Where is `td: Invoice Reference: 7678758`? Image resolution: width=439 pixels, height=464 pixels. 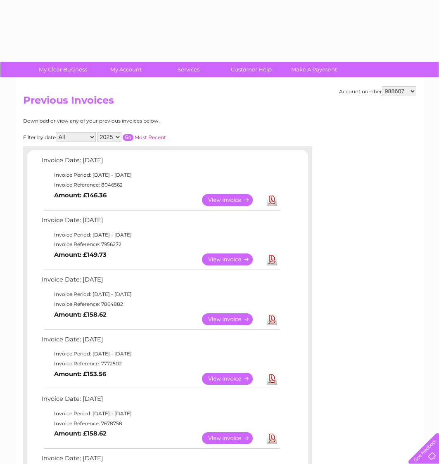 td: Invoice Reference: 7678758 is located at coordinates (160, 424).